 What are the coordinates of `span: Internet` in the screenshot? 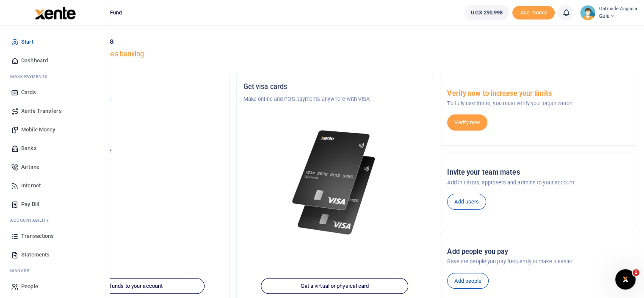 It's located at (31, 186).